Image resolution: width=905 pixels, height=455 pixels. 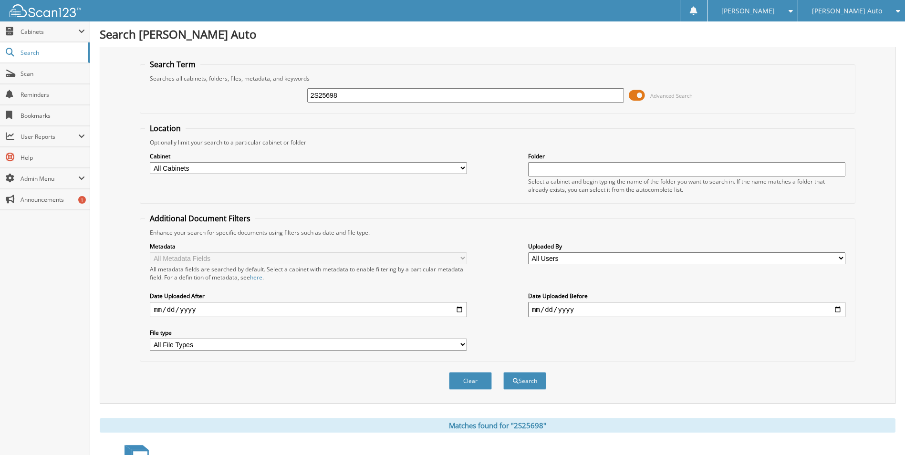 I want to click on span: Scan, so click(x=52, y=73).